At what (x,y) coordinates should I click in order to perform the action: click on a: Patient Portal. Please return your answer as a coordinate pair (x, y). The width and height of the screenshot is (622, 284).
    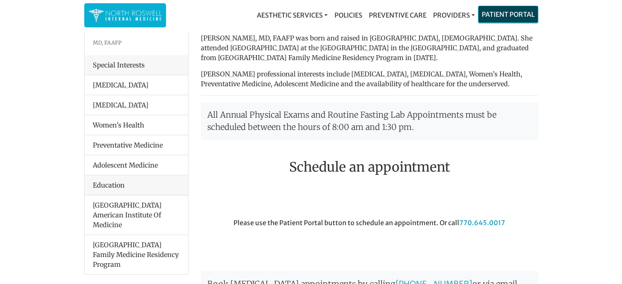
    Looking at the image, I should click on (508, 14).